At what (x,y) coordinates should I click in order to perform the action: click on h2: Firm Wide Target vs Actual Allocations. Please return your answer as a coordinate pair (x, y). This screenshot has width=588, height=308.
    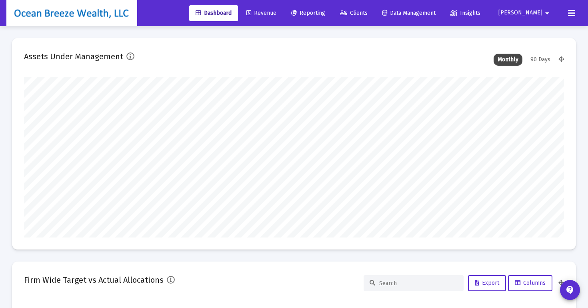
    Looking at the image, I should click on (94, 280).